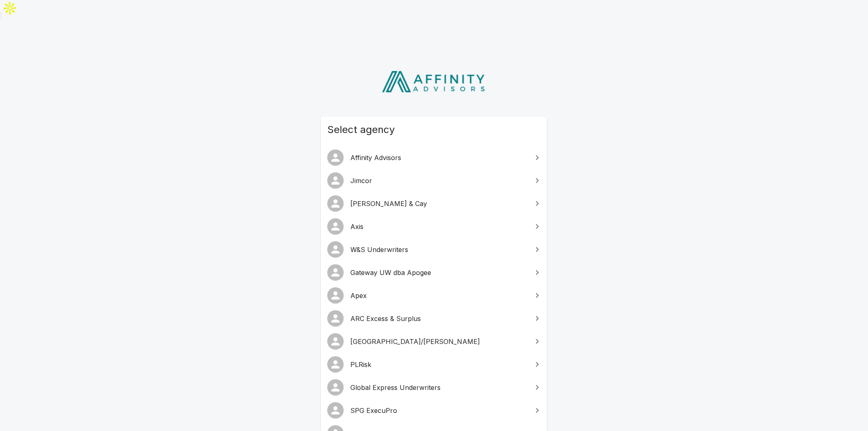  What do you see at coordinates (439, 319) in the screenshot?
I see `span: ARC Excess & Surplus` at bounding box center [439, 319].